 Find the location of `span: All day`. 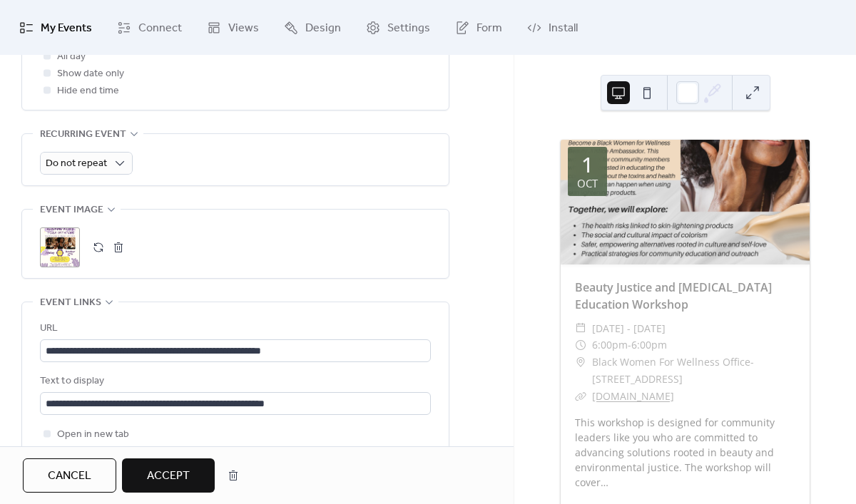

span: All day is located at coordinates (71, 57).